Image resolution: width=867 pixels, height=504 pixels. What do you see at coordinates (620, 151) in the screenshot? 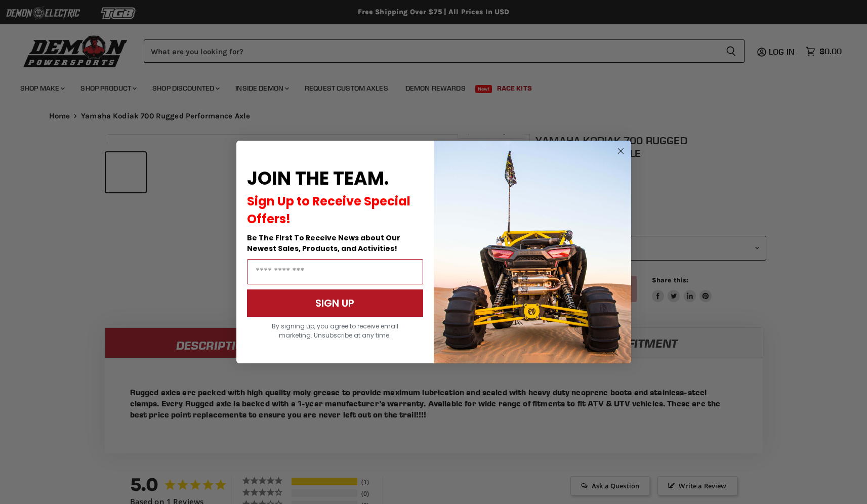
I see `button: Close dialog` at bounding box center [620, 151].